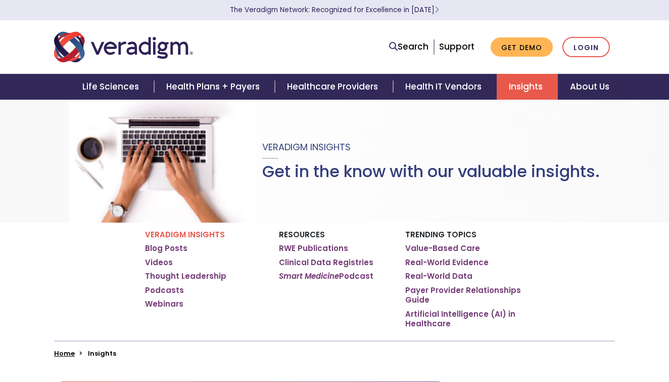 This screenshot has width=669, height=382. I want to click on a: Thought Leadership, so click(186, 276).